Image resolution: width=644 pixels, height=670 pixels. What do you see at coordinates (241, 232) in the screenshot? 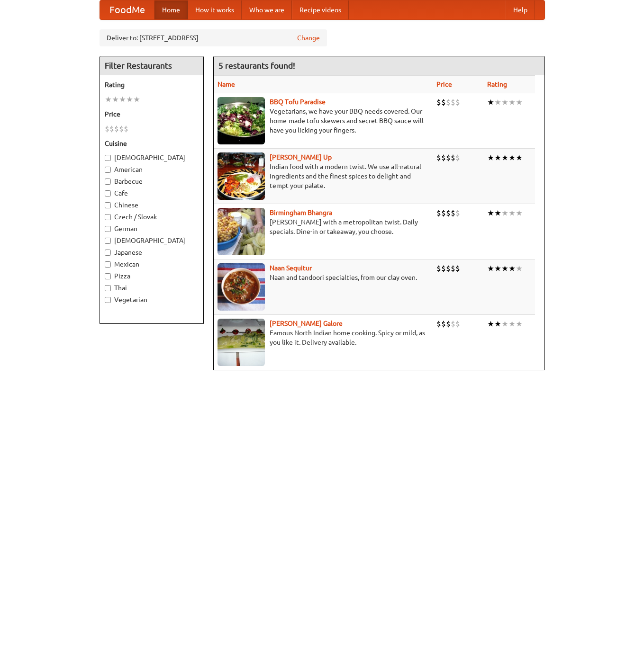
I see `img: bhangra.jpg` at bounding box center [241, 232].